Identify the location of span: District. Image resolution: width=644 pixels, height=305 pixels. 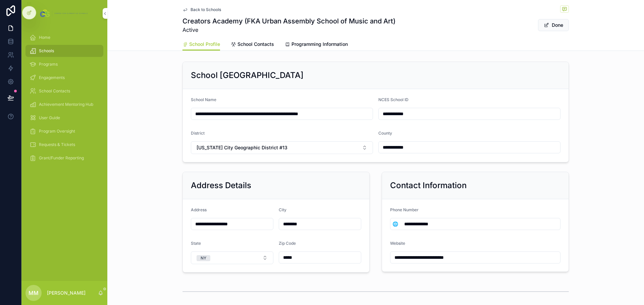
(197, 133).